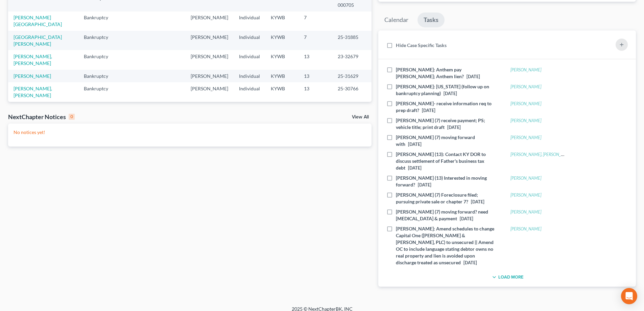  Describe the element at coordinates (396, 20) in the screenshot. I see `a: Calendar` at that location.